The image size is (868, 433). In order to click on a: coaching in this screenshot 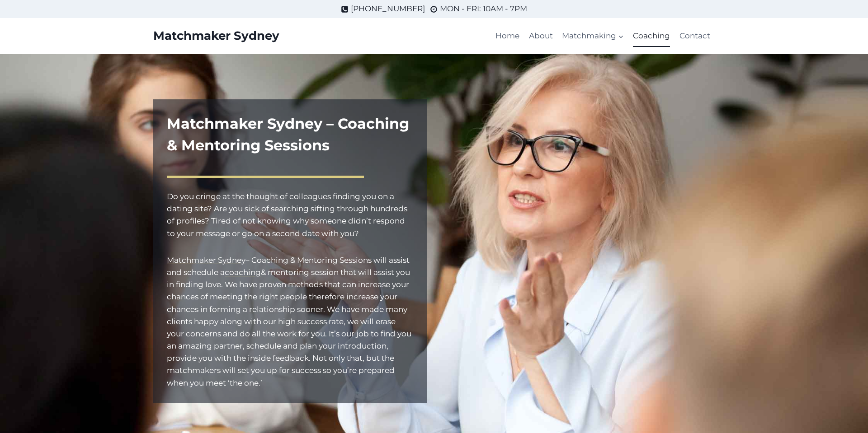, I will do `click(243, 272)`.